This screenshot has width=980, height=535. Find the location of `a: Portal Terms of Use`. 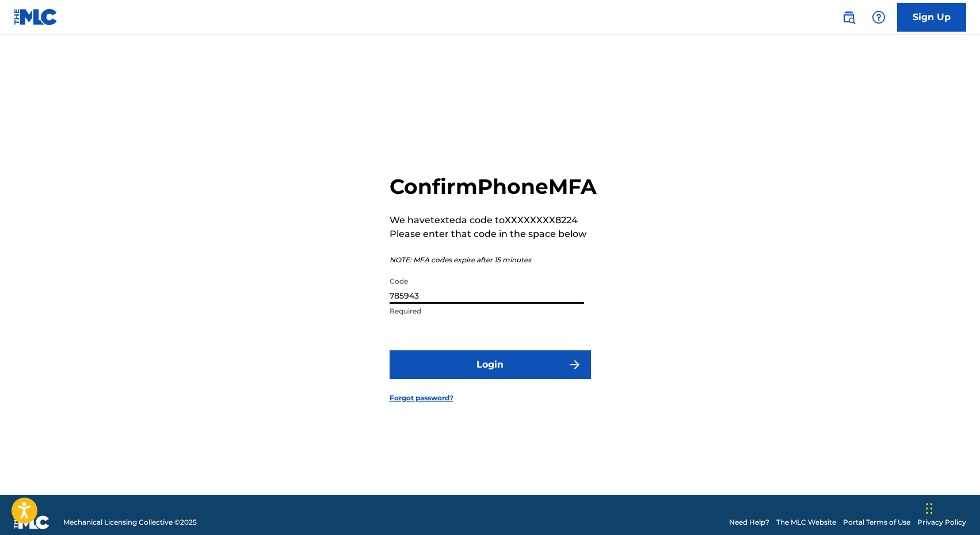

a: Portal Terms of Use is located at coordinates (877, 522).